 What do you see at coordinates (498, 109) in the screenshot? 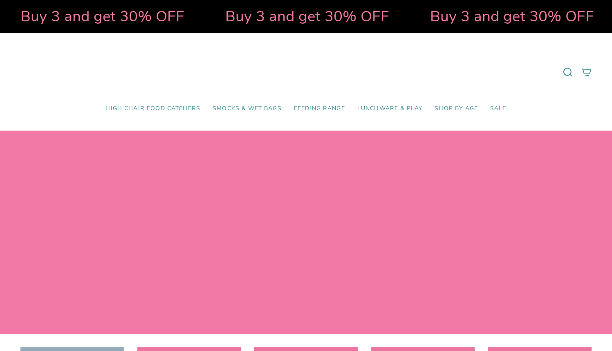
I see `span: SALE` at bounding box center [498, 109].